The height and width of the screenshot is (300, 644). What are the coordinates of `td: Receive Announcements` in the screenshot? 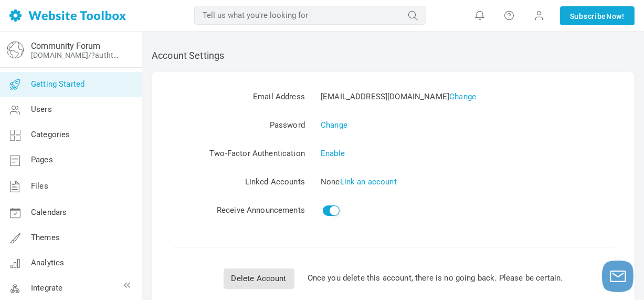 It's located at (239, 210).